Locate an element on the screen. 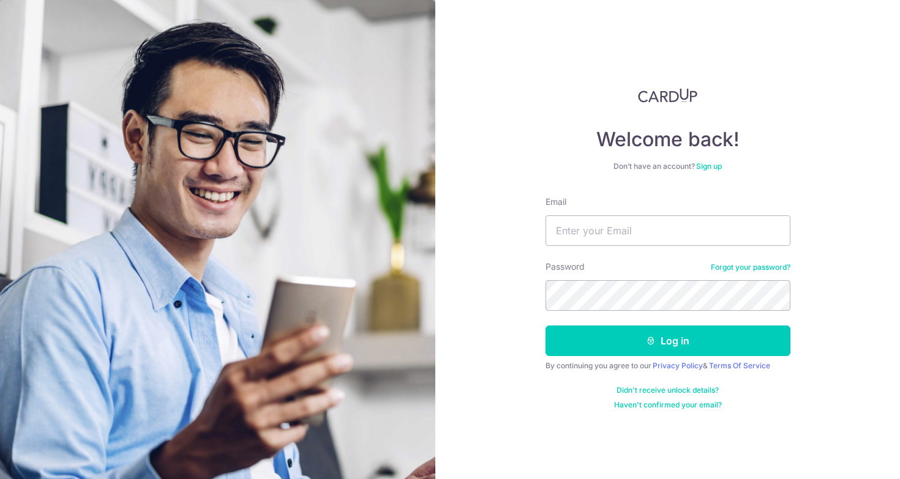 This screenshot has height=479, width=900. a: Didn't receive unlock details? is located at coordinates (667, 390).